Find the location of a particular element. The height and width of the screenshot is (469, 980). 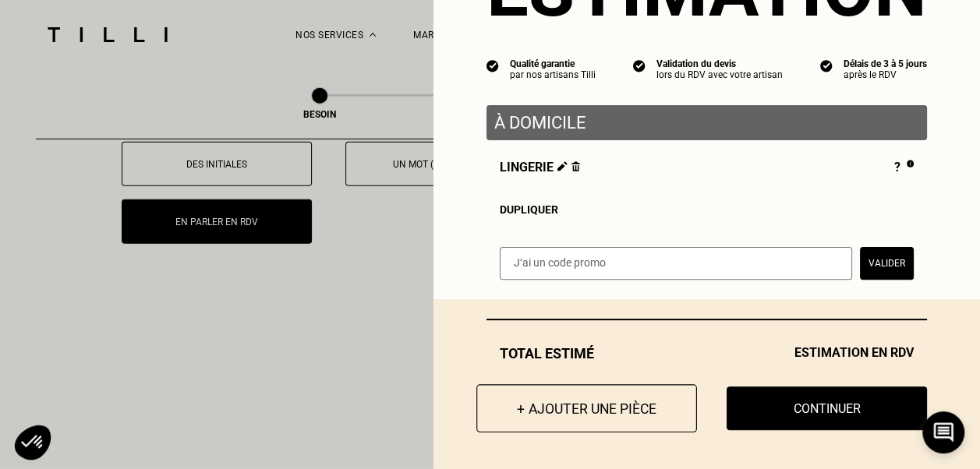

div: lors du RDV avec votre artisan is located at coordinates (719, 75).